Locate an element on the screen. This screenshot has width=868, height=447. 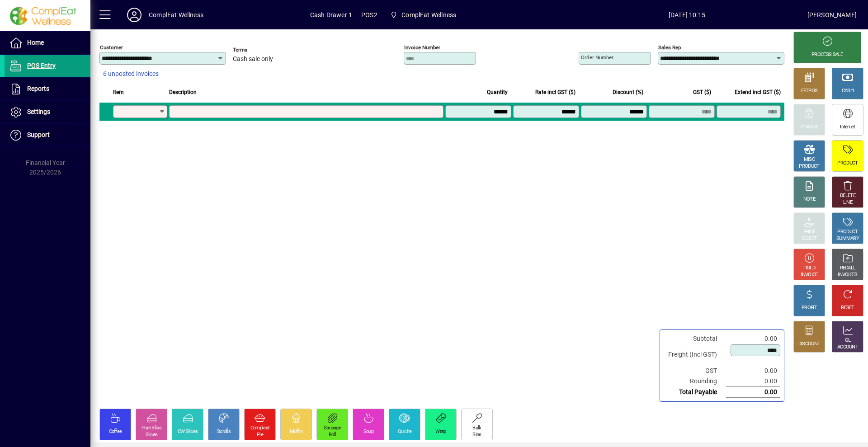
div: GL is located at coordinates (847, 340).